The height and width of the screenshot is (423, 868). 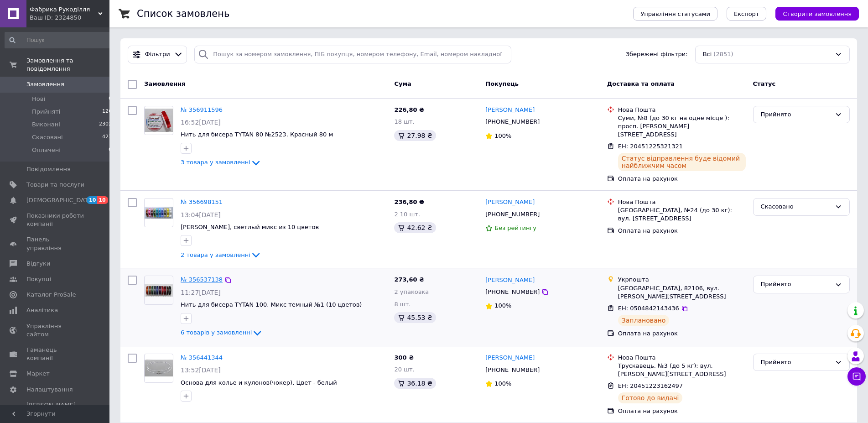 I want to click on span: 18 шт., so click(x=404, y=121).